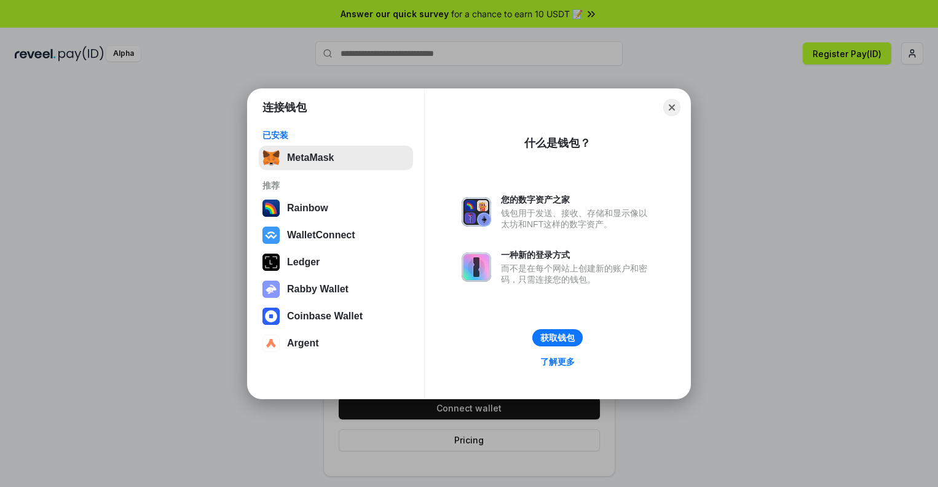  I want to click on button: Rainbow, so click(335, 208).